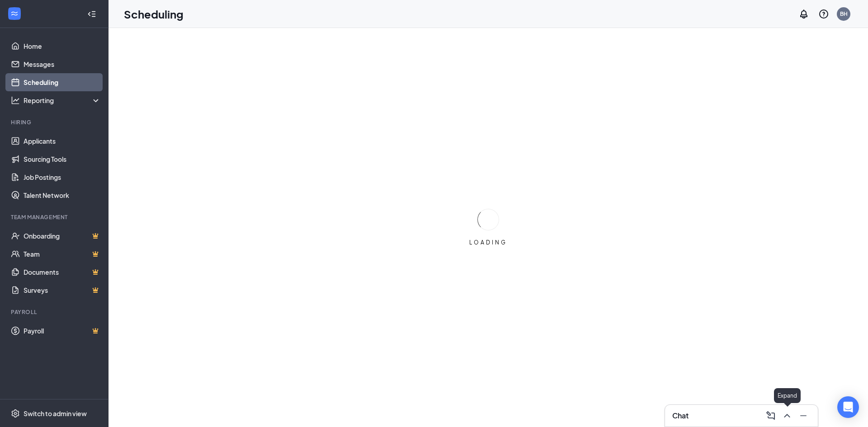  What do you see at coordinates (770, 416) in the screenshot?
I see `svg: ComposeMessage` at bounding box center [770, 416].